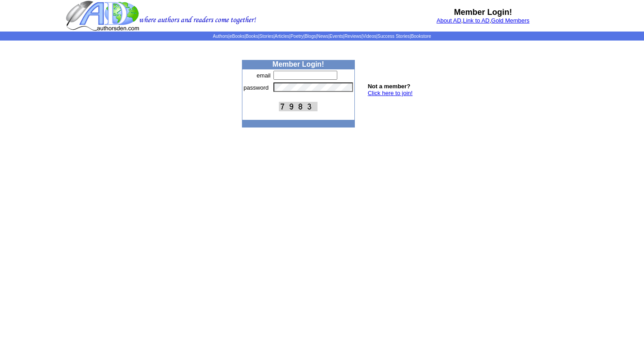  I want to click on a: Blogs, so click(310, 36).